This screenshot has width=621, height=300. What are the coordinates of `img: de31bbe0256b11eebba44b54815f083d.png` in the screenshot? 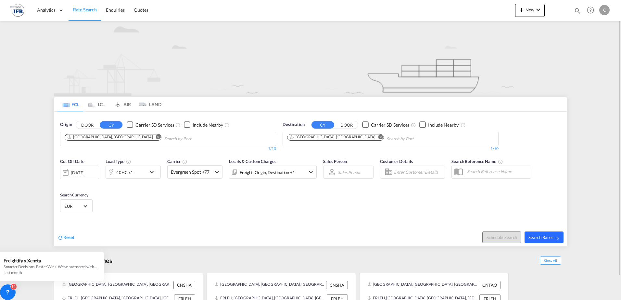 It's located at (17, 10).